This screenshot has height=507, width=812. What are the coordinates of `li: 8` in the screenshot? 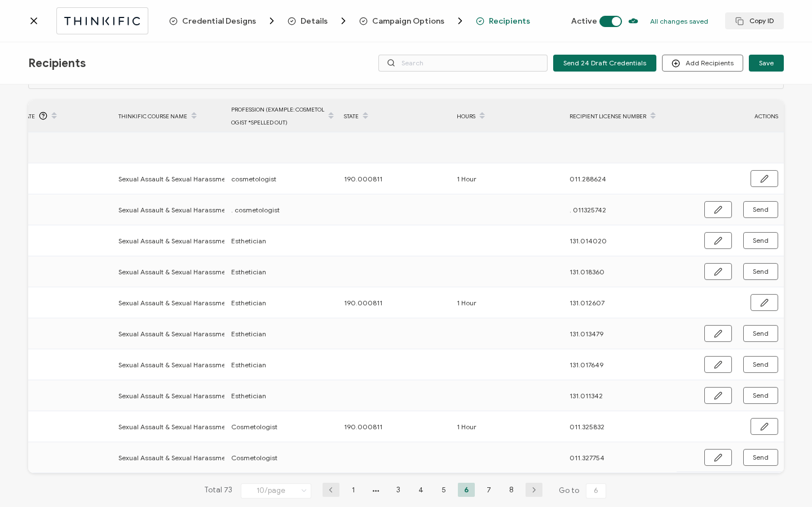 It's located at (511, 490).